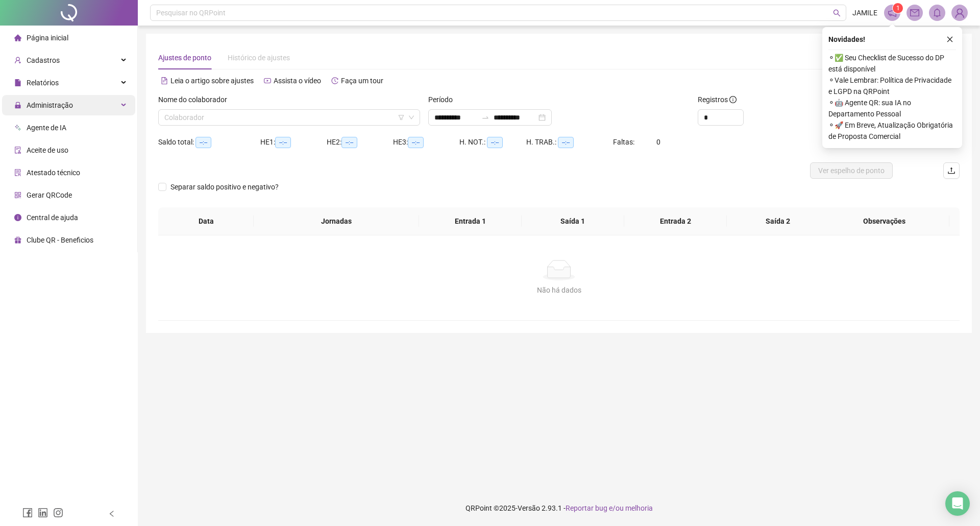 The height and width of the screenshot is (526, 980). Describe the element at coordinates (559, 290) in the screenshot. I see `div: Não há dados` at that location.